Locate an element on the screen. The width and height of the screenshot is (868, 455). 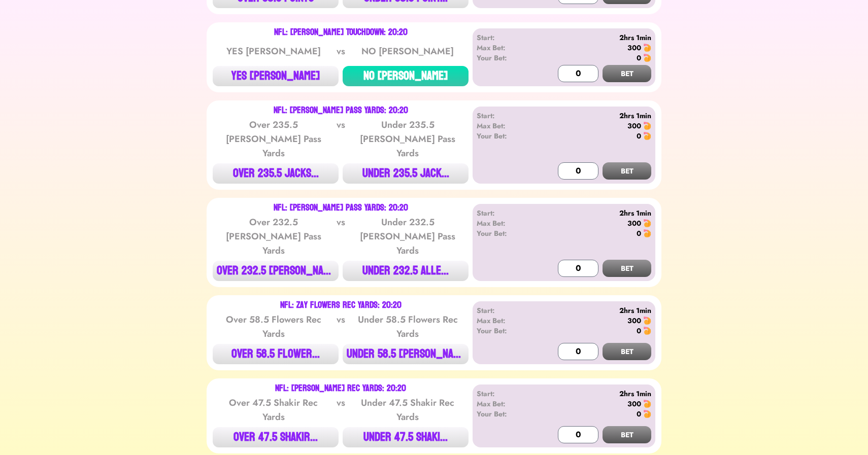
button: OVER 58.5 FLOWER... is located at coordinates (275, 355).